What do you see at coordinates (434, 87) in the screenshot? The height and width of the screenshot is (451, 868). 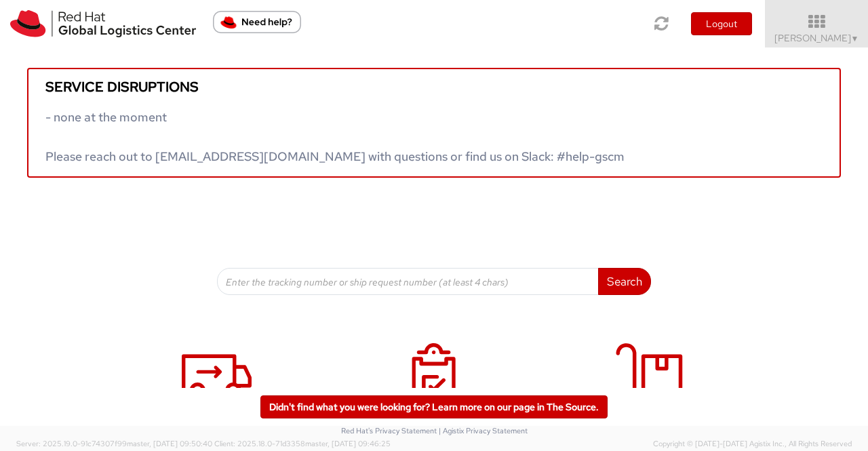 I see `h5: Service disruptions` at bounding box center [434, 87].